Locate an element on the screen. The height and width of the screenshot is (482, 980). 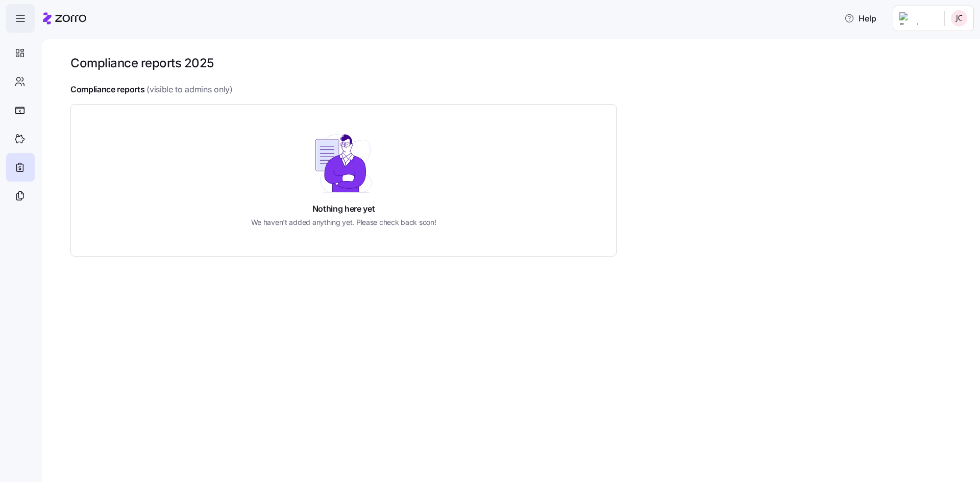
h5: We haven't added anything yet. Please check back soon! is located at coordinates (343, 222).